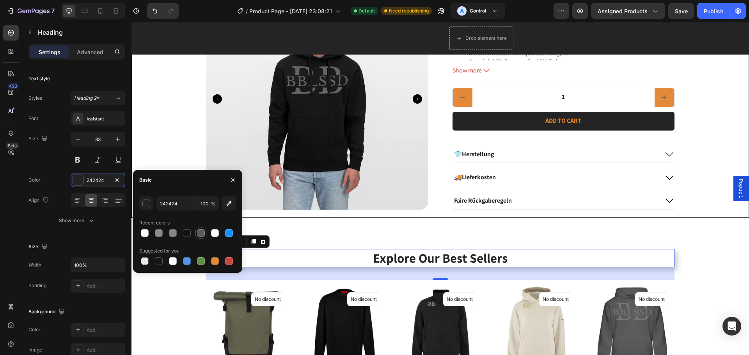 This screenshot has width=749, height=355. I want to click on div: Padding, so click(37, 286).